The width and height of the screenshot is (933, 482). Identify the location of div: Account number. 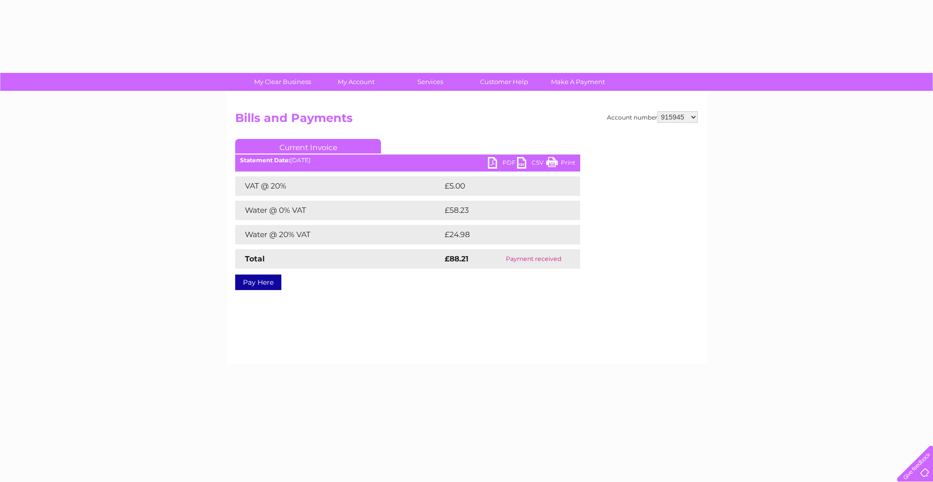
(652, 117).